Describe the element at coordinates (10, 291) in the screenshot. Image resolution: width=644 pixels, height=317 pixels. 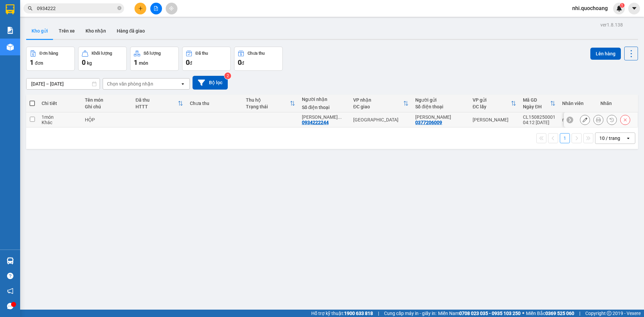
I see `span: notification` at that location.